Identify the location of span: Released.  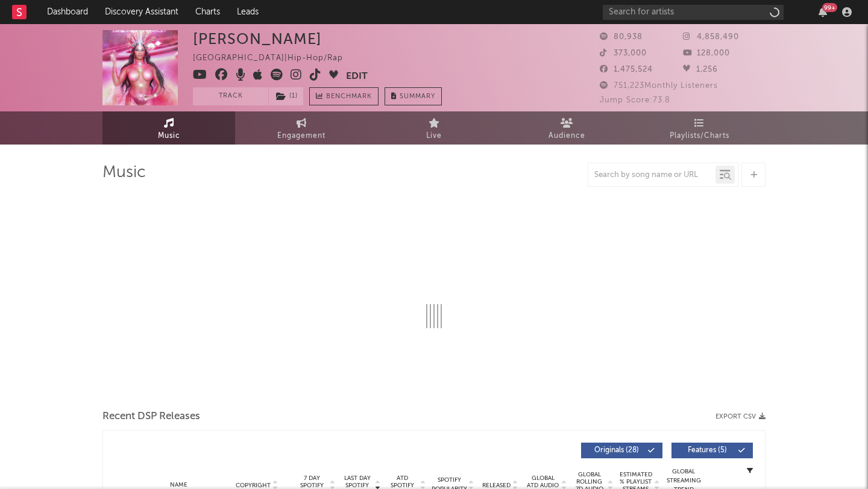
(496, 486).